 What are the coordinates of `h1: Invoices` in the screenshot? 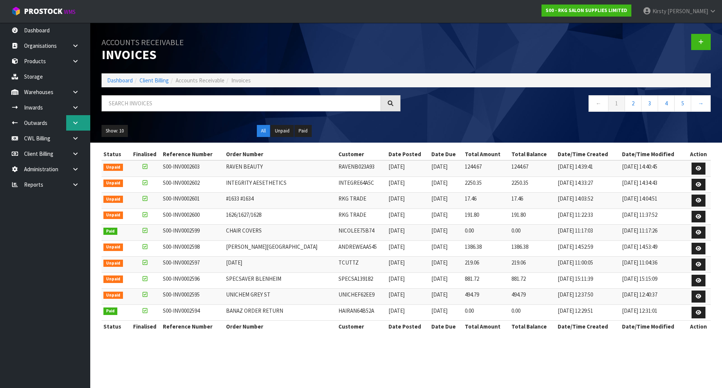 It's located at (251, 48).